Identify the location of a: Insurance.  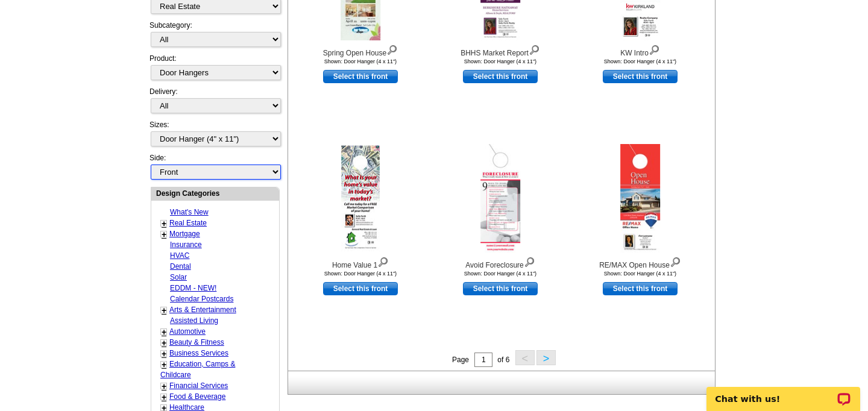
(186, 245).